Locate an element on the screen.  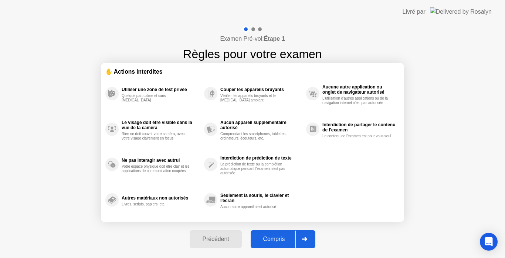
div: Aucun appareil supplémentaire autorisé is located at coordinates (262, 125).